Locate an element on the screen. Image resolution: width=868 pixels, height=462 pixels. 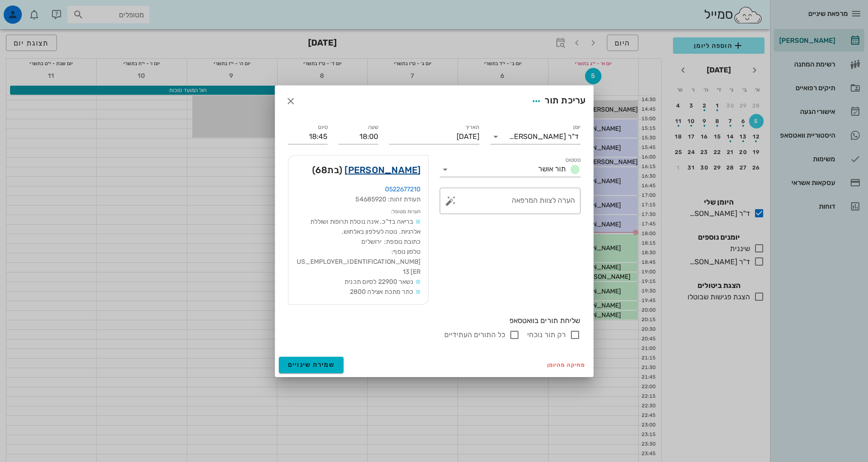
button: מחיקה מהיומן is located at coordinates (567, 365).